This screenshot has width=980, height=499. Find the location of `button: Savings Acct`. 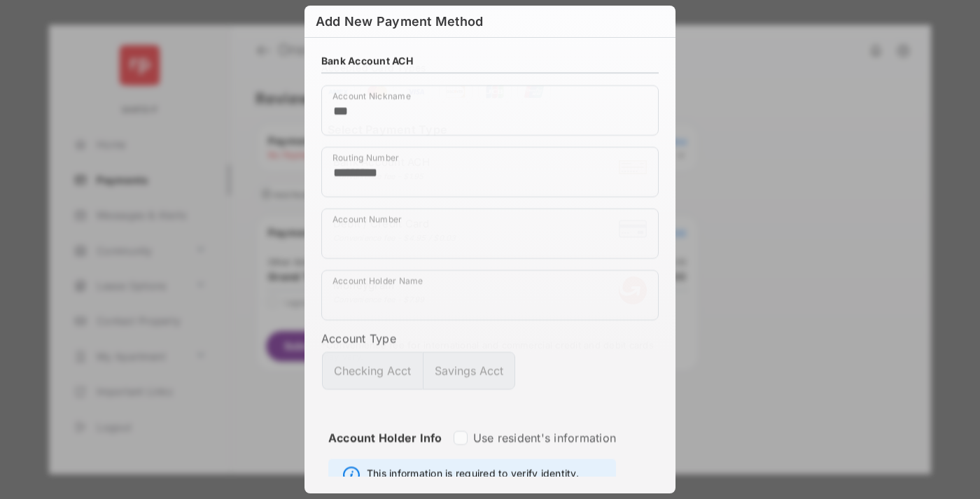

button: Savings Acct is located at coordinates (469, 370).